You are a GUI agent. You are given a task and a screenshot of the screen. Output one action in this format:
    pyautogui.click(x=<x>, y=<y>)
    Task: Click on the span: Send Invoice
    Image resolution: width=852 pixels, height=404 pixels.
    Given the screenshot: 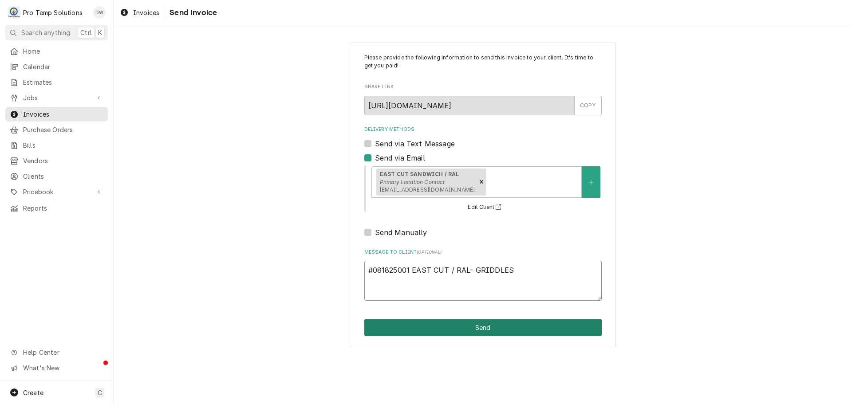 What is the action you would take?
    pyautogui.click(x=192, y=12)
    